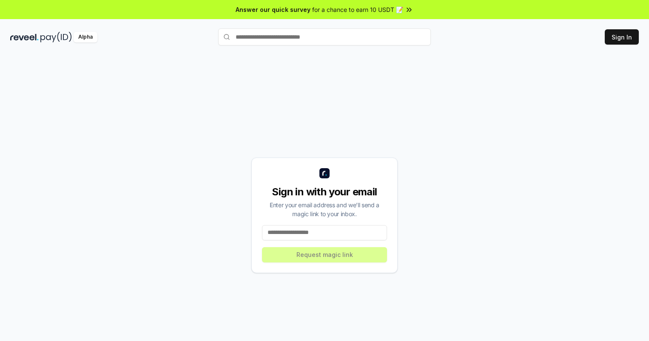 The image size is (649, 341). What do you see at coordinates (56, 37) in the screenshot?
I see `img: pay_id` at bounding box center [56, 37].